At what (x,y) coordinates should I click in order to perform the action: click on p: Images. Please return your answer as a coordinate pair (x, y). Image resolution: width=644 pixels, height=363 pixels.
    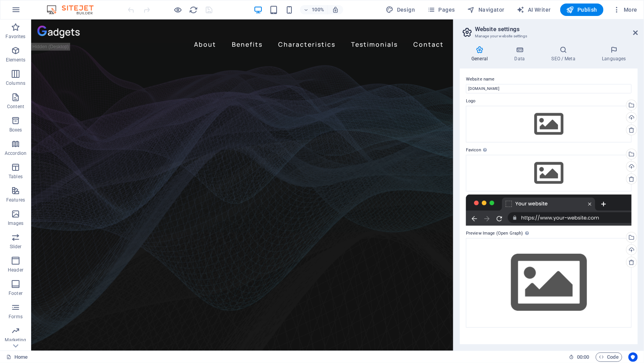
    Looking at the image, I should click on (16, 224).